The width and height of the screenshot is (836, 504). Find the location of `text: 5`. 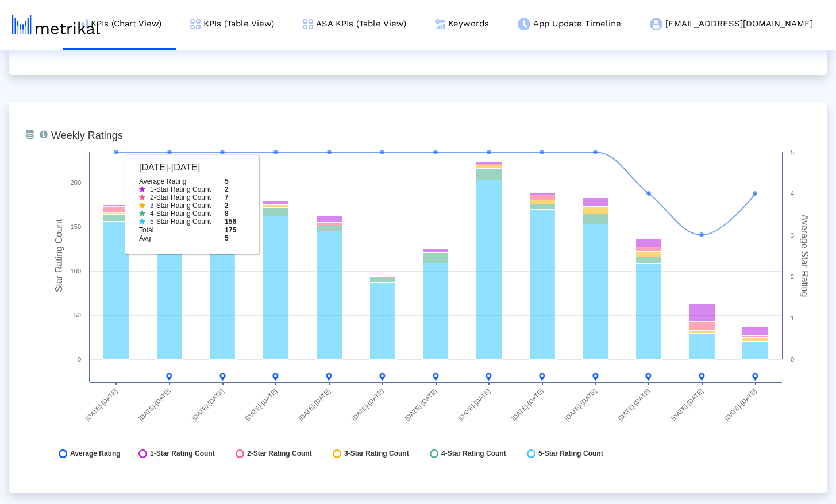

text: 5 is located at coordinates (792, 153).